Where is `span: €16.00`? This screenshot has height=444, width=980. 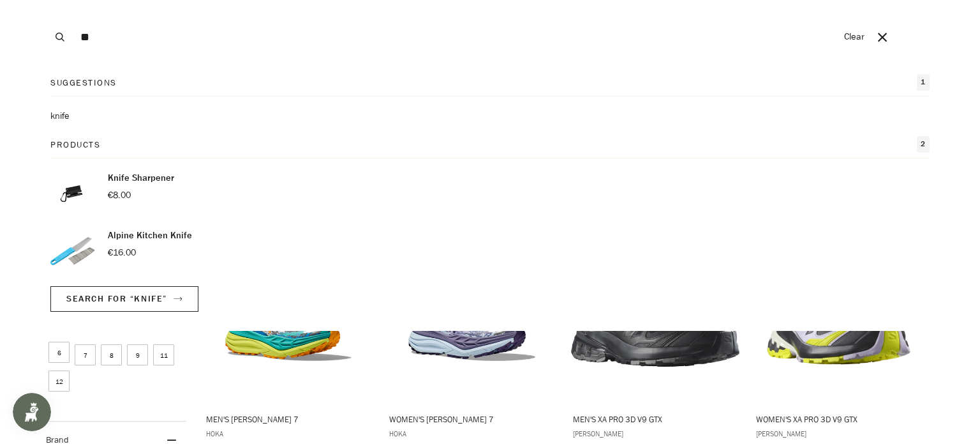
span: €16.00 is located at coordinates (122, 252).